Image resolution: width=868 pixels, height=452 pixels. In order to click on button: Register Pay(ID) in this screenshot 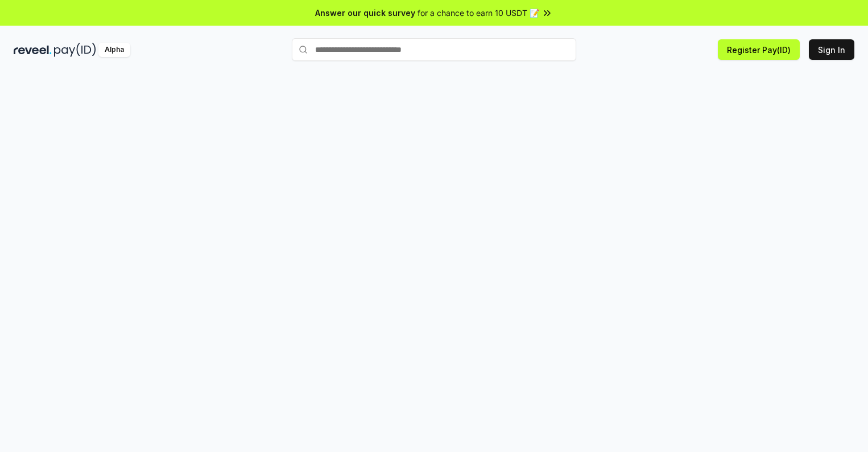, I will do `click(759, 49)`.